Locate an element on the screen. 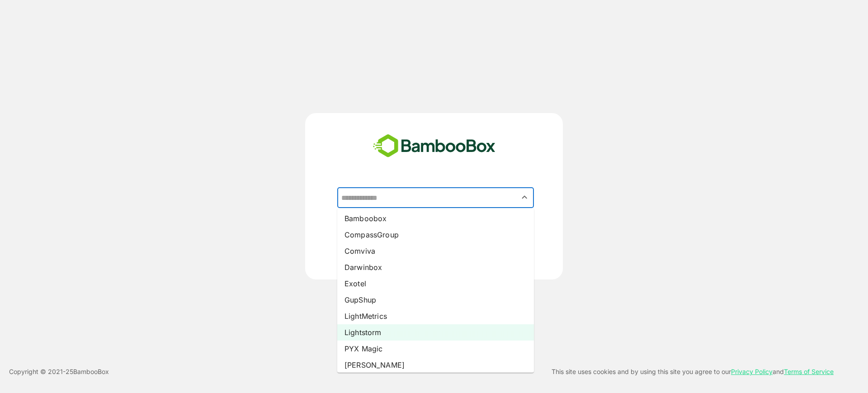 The width and height of the screenshot is (868, 393). li: PYX Magic is located at coordinates (435, 349).